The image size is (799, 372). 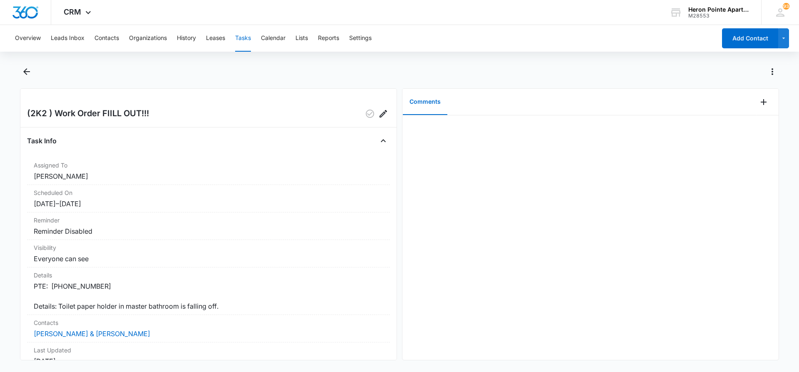 I want to click on button: Tasks, so click(x=243, y=38).